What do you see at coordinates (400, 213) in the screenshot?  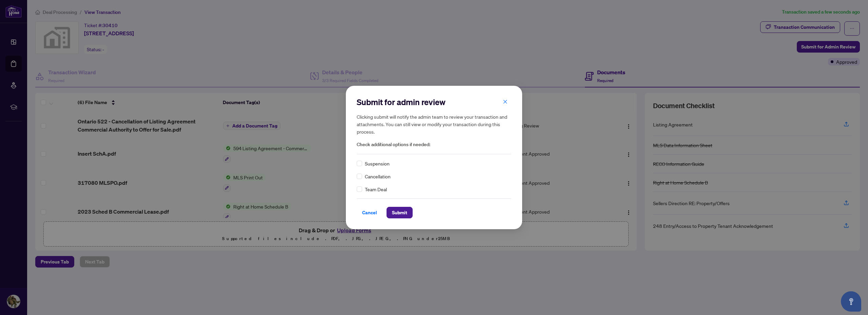 I see `button: Submit` at bounding box center [400, 213].